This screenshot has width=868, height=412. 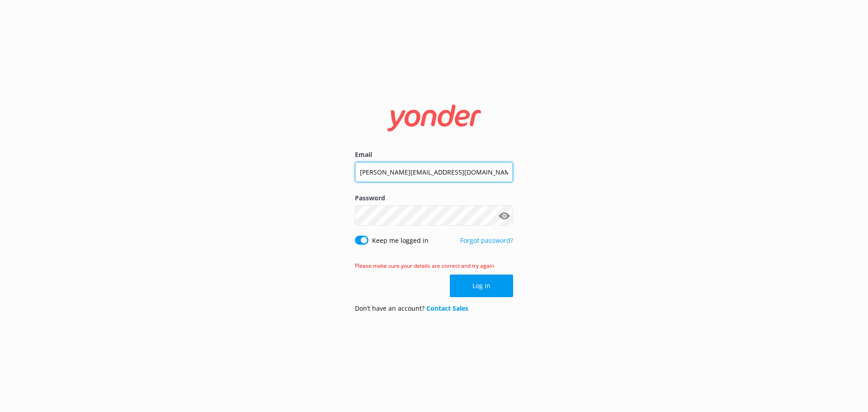 I want to click on a: Contact Sales, so click(x=447, y=308).